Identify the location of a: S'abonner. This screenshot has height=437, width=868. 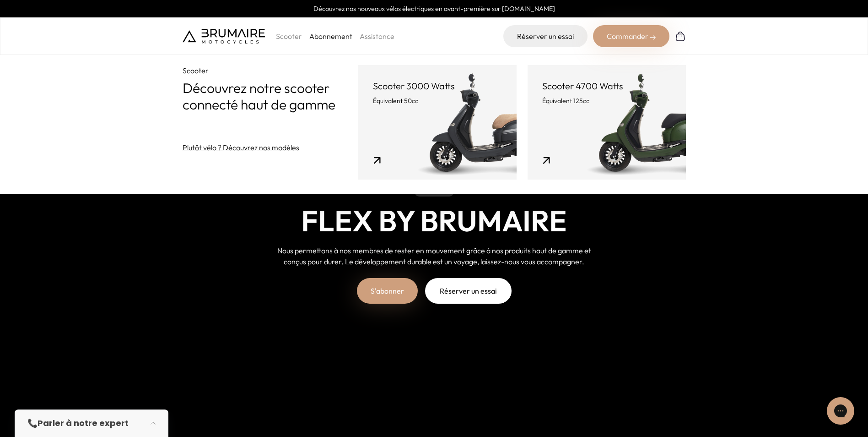
(387, 291).